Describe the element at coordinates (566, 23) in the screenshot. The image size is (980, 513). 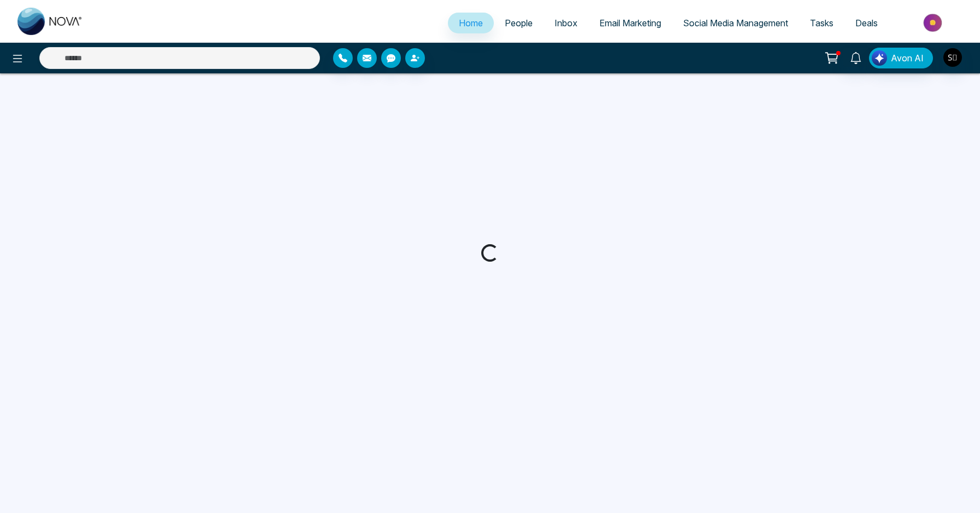
I see `a: Inbox` at that location.